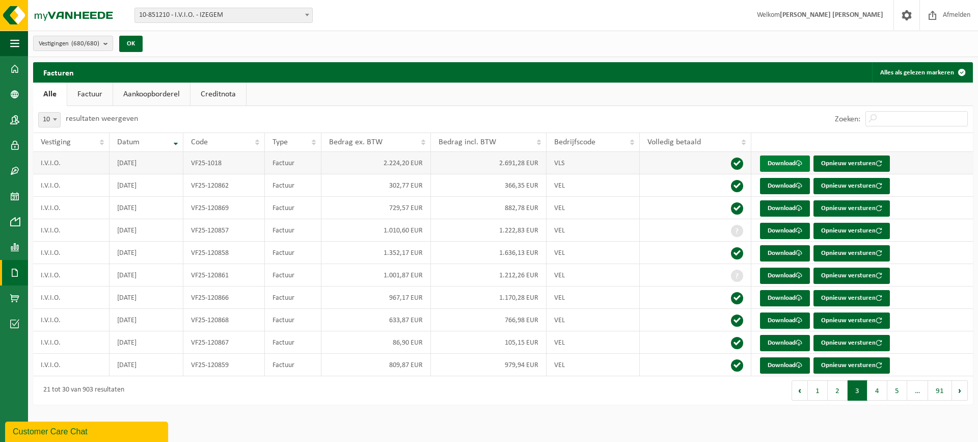  Describe the element at coordinates (90, 94) in the screenshot. I see `a: Factuur` at that location.